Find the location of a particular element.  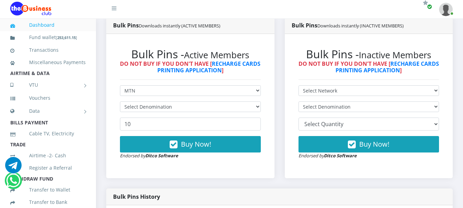

img: User is located at coordinates (446, 9).